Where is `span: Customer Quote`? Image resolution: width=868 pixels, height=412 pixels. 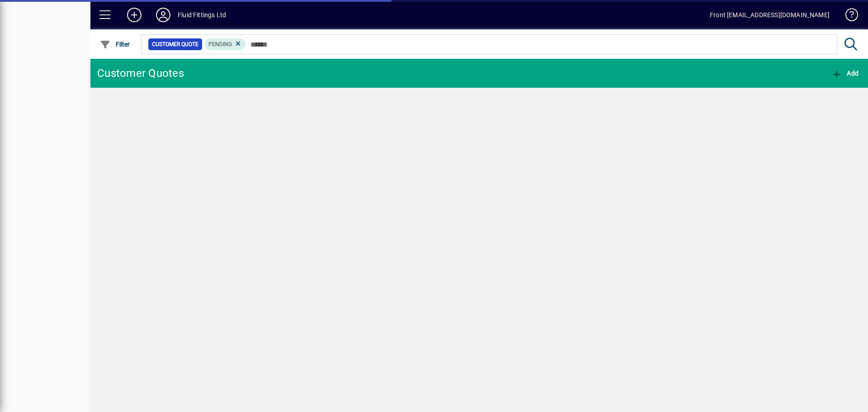 span: Customer Quote is located at coordinates (175, 44).